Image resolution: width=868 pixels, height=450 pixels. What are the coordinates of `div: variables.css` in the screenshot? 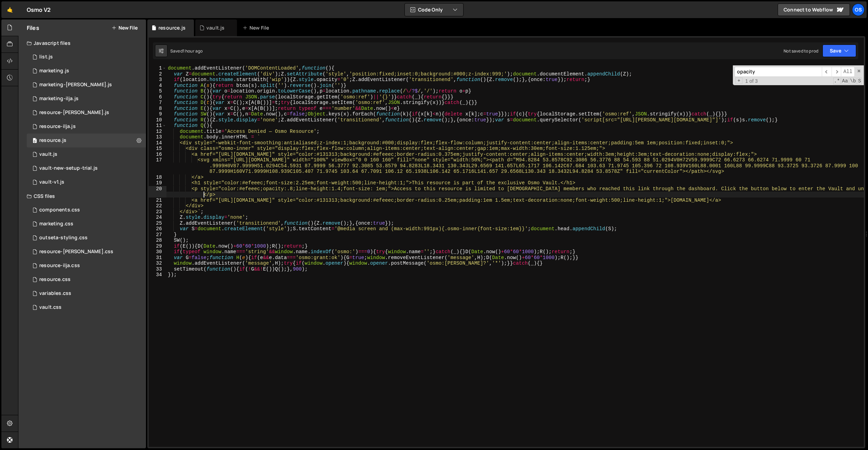 It's located at (55, 293).